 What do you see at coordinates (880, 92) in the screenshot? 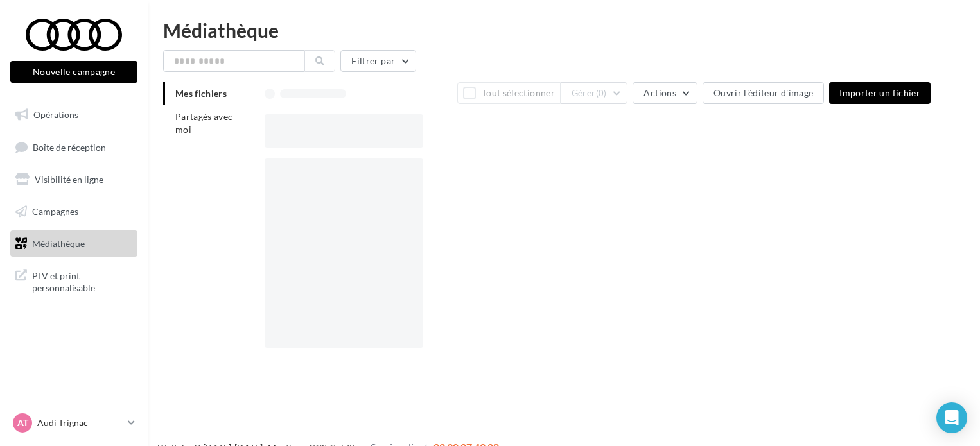
I see `span: Importer un fichier` at bounding box center [880, 92].